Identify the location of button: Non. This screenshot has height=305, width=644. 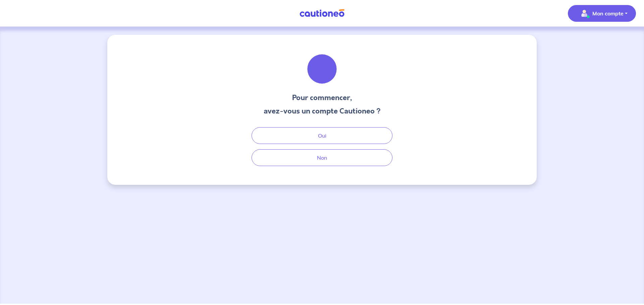
(322, 158).